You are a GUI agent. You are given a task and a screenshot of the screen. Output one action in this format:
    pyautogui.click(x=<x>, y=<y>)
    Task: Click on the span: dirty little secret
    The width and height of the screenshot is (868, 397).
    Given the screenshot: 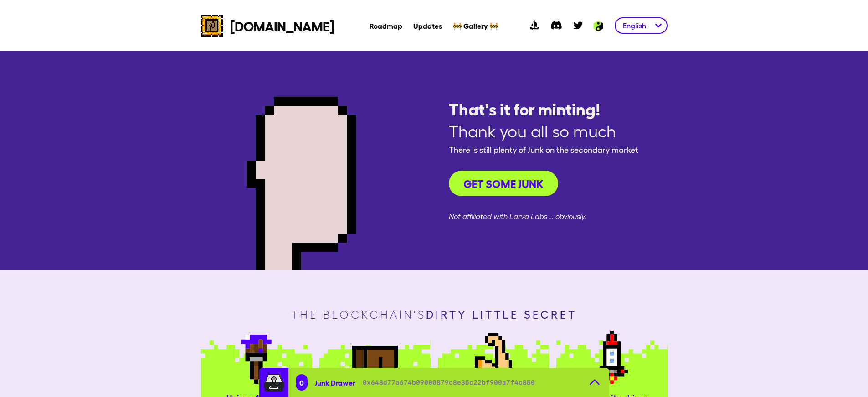 What is the action you would take?
    pyautogui.click(x=501, y=313)
    